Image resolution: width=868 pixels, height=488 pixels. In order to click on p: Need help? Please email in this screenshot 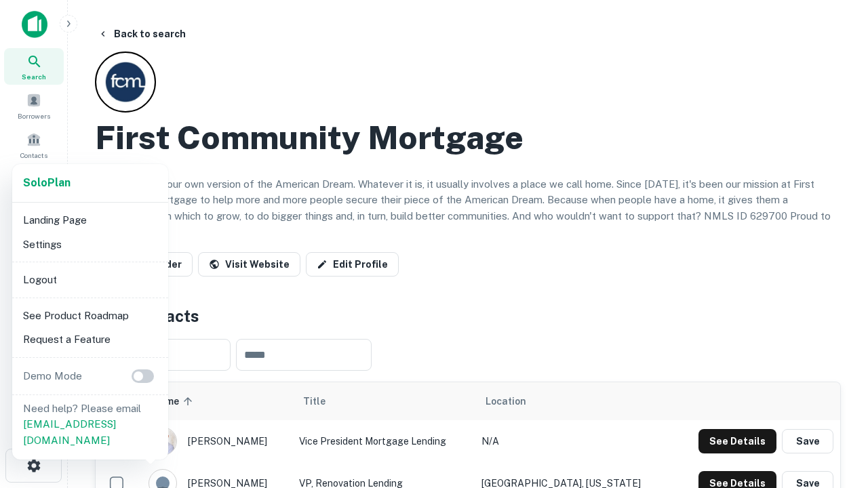, I will do `click(90, 424)`.